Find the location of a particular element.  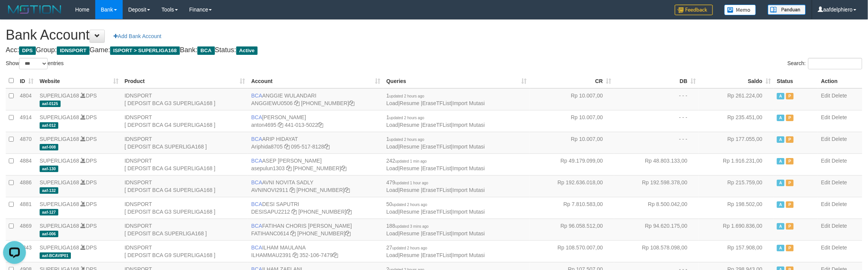

td: 4886 is located at coordinates (27, 186).